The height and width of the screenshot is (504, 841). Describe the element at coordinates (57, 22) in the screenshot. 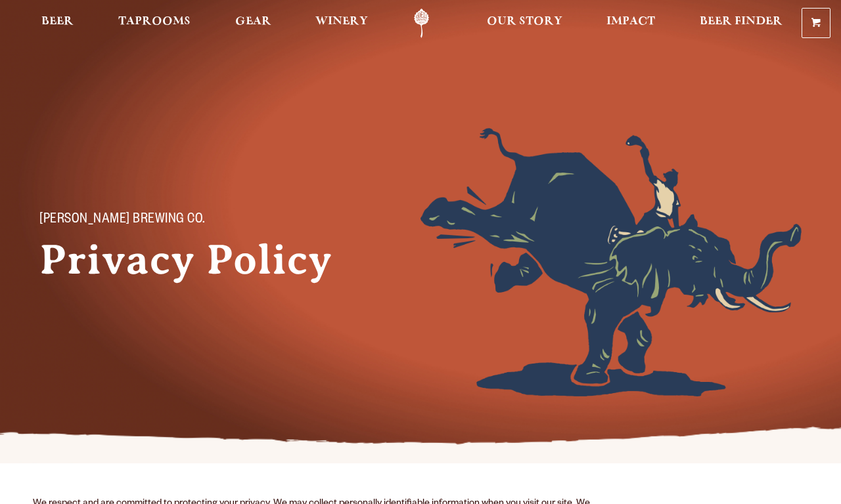

I see `span: Beer` at that location.